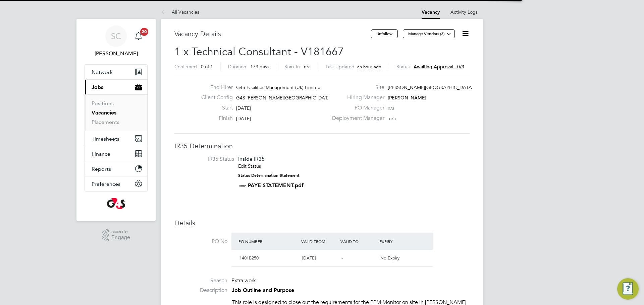 The width and height of the screenshot is (644, 305). What do you see at coordinates (273, 34) in the screenshot?
I see `h3: Vacancy Details` at bounding box center [273, 34].